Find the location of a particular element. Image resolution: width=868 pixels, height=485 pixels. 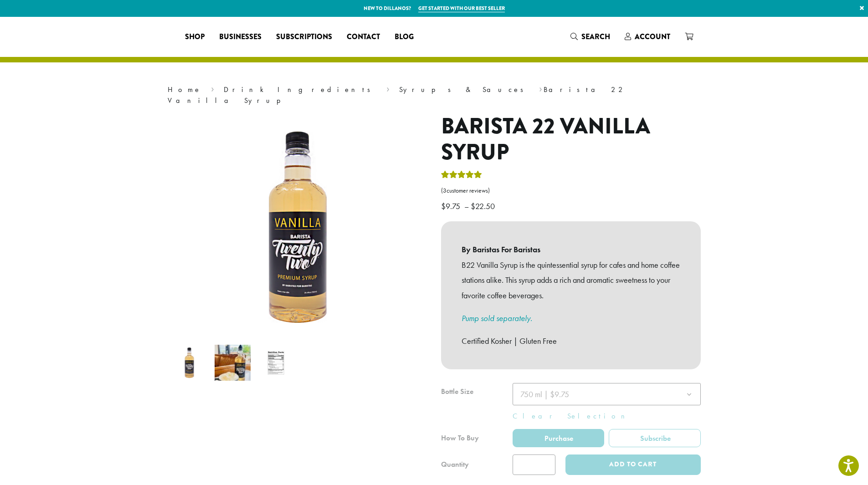

img: Barista 22 Vanilla Syrup - Image 3 is located at coordinates (276, 363).